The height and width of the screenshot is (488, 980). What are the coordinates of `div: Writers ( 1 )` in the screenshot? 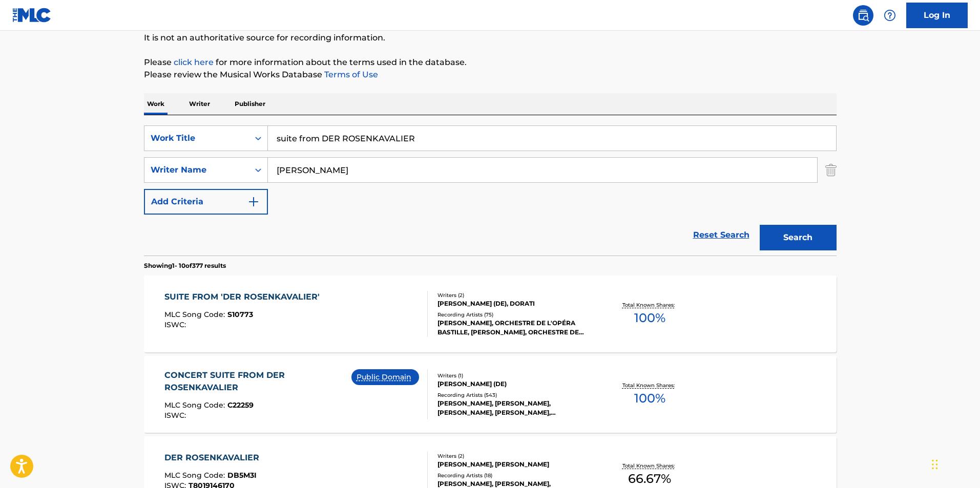 It's located at (515, 375).